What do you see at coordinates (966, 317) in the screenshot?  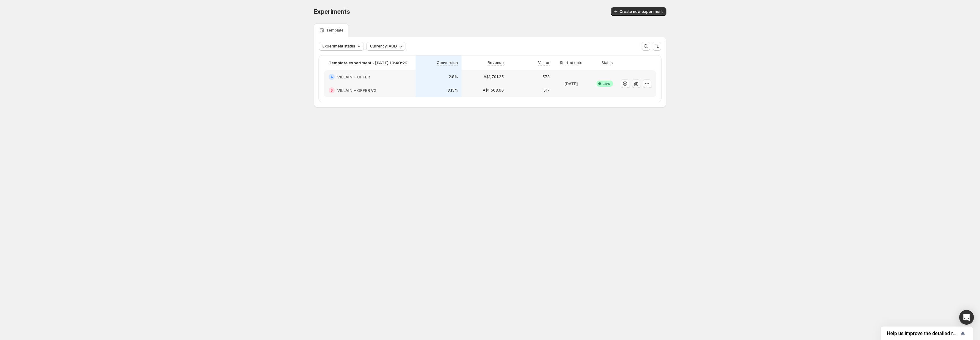 I see `div: Open Intercom Messenger` at bounding box center [966, 317].